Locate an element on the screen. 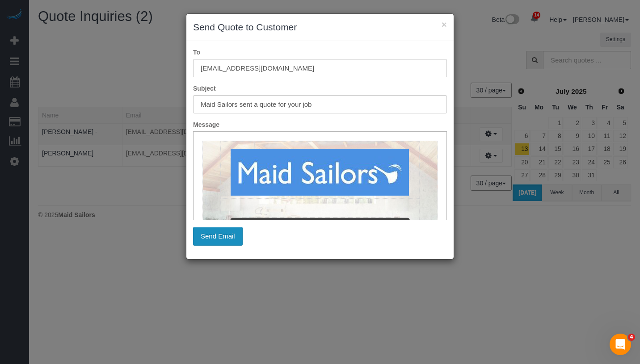 Image resolution: width=640 pixels, height=364 pixels. label: To is located at coordinates (320, 52).